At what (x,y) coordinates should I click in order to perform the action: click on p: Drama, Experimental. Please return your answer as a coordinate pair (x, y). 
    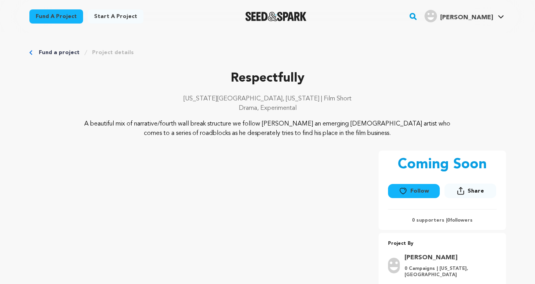
    Looking at the image, I should click on (268, 108).